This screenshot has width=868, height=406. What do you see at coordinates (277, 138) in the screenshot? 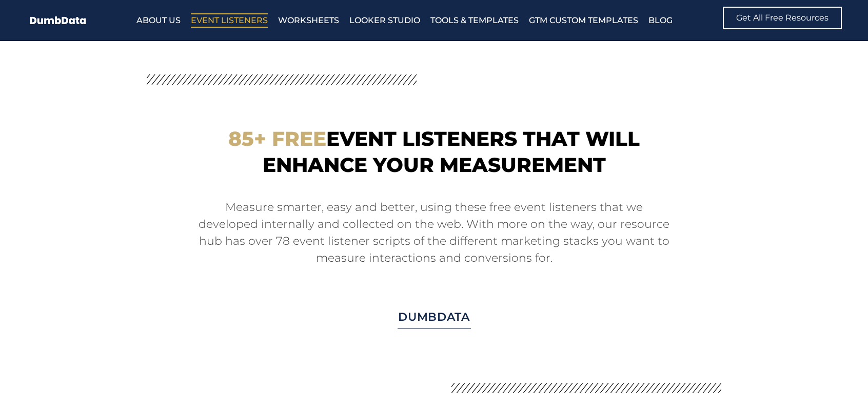
I see `span: 85+ Free` at bounding box center [277, 138].